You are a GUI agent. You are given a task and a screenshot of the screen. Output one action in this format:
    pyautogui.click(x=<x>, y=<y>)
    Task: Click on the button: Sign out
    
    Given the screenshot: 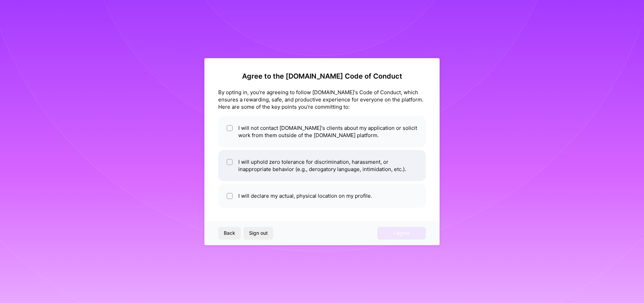 What is the action you would take?
    pyautogui.click(x=259, y=233)
    